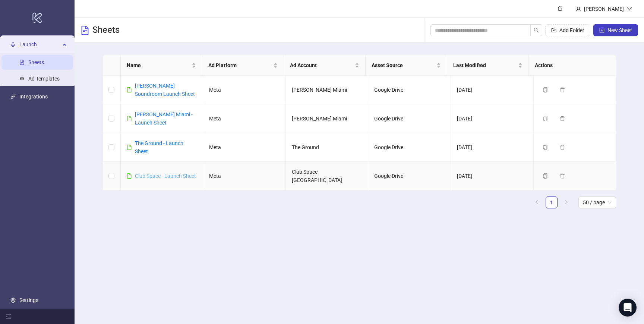  I want to click on a: The Ground - Launch Sheet, so click(160, 147).